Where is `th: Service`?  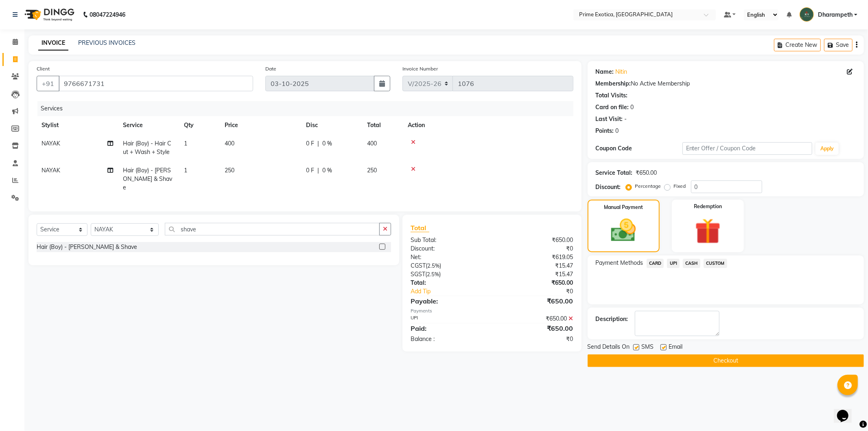 th: Service is located at coordinates (149, 125).